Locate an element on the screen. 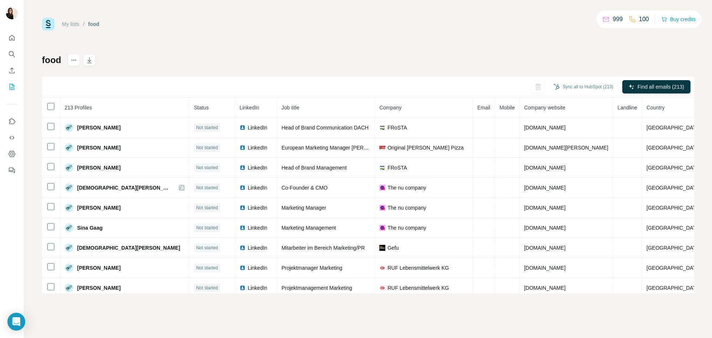  div: Open Intercom Messenger is located at coordinates (16, 321).